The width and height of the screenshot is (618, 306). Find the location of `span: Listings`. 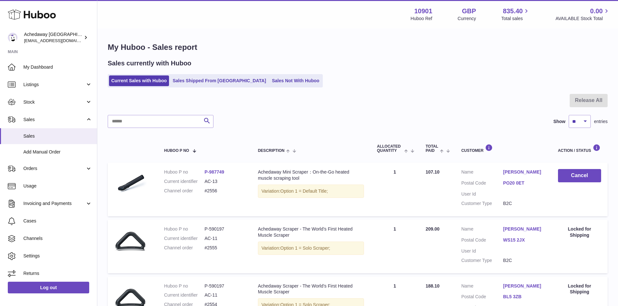

span: Listings is located at coordinates (54, 85).